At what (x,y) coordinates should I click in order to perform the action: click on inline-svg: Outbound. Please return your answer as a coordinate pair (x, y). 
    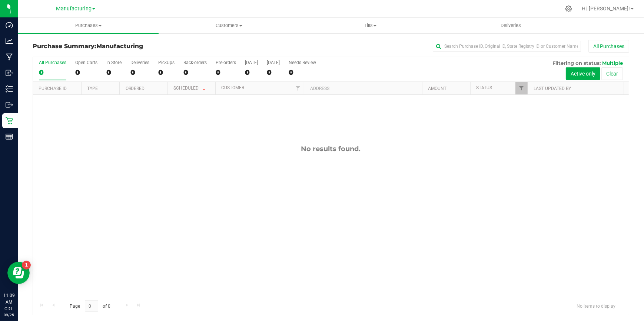
    Looking at the image, I should click on (10, 105).